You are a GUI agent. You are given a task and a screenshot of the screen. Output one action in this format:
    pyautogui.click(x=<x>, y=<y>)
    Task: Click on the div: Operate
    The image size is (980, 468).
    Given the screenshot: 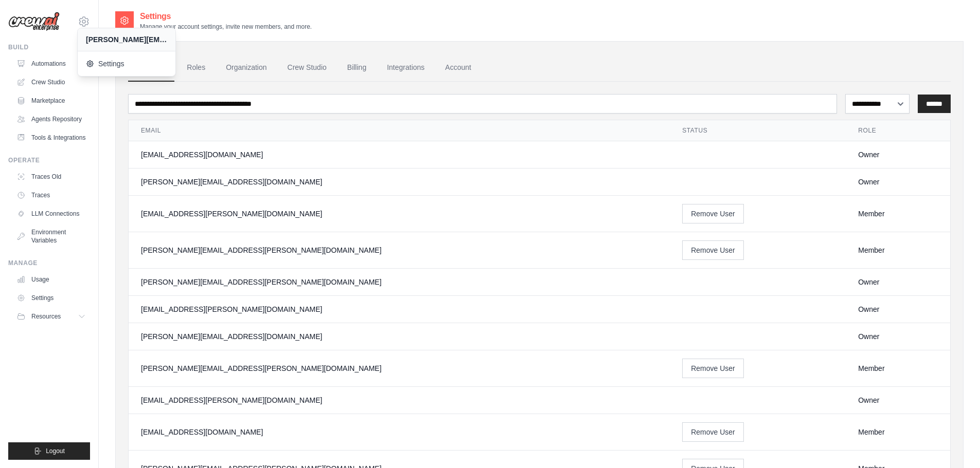 What is the action you would take?
    pyautogui.click(x=49, y=161)
    